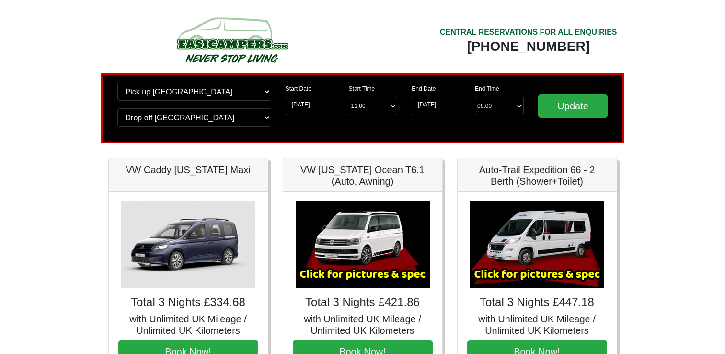 The image size is (725, 354). Describe the element at coordinates (573, 106) in the screenshot. I see `input: Update` at that location.